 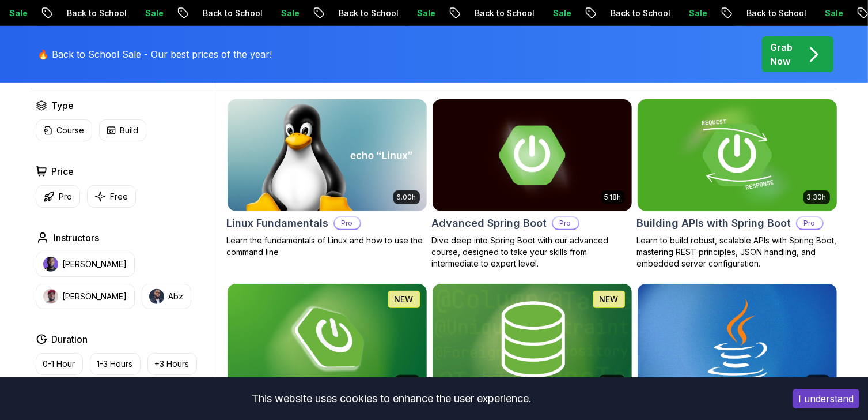 I want to click on h2: Price, so click(x=63, y=171).